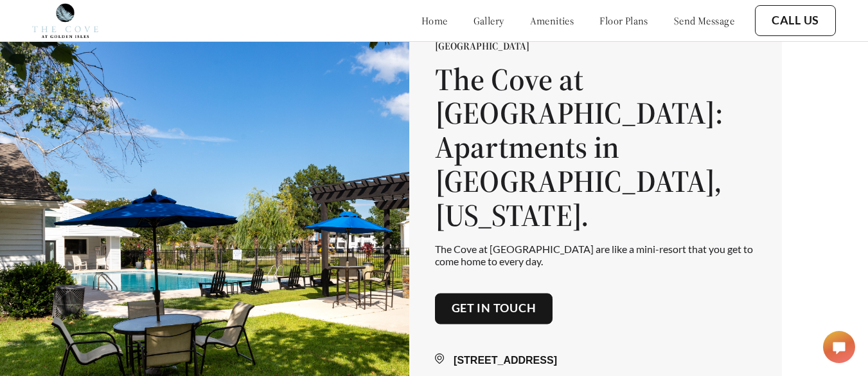 The height and width of the screenshot is (376, 868). I want to click on a: send message, so click(704, 21).